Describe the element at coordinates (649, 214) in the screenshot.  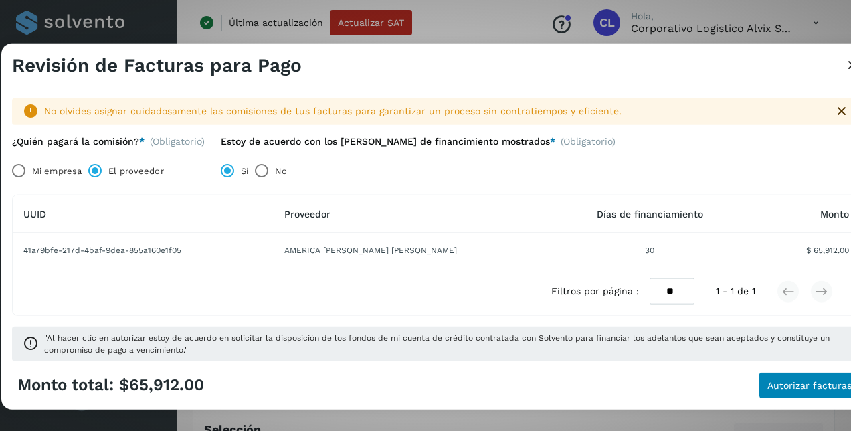
I see `span: Días de financiamiento` at that location.